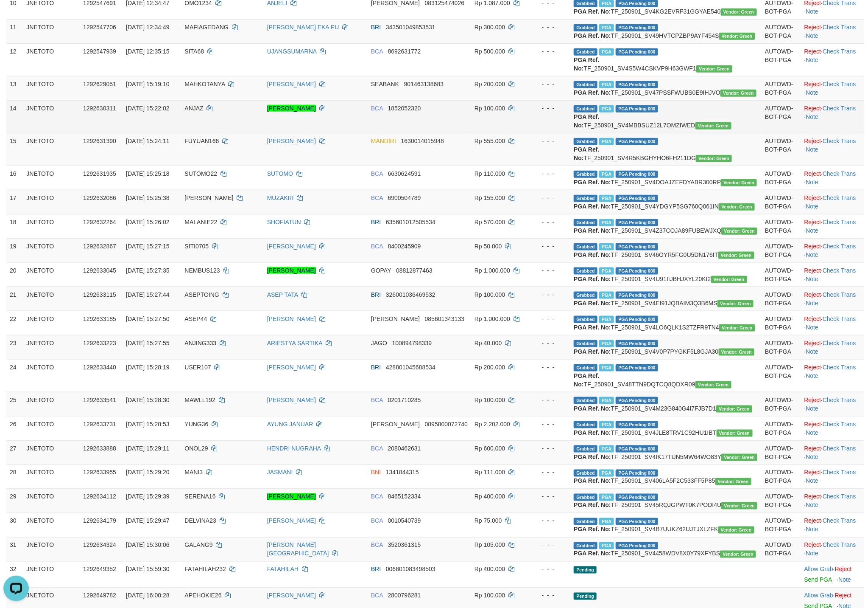 This screenshot has width=868, height=608. What do you see at coordinates (488, 246) in the screenshot?
I see `span: Rp 50.000` at bounding box center [488, 246].